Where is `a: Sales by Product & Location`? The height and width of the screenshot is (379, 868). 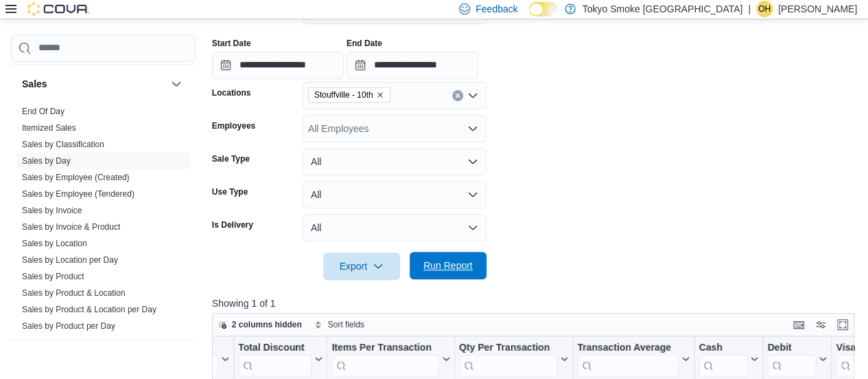 a: Sales by Product & Location is located at coordinates (74, 292).